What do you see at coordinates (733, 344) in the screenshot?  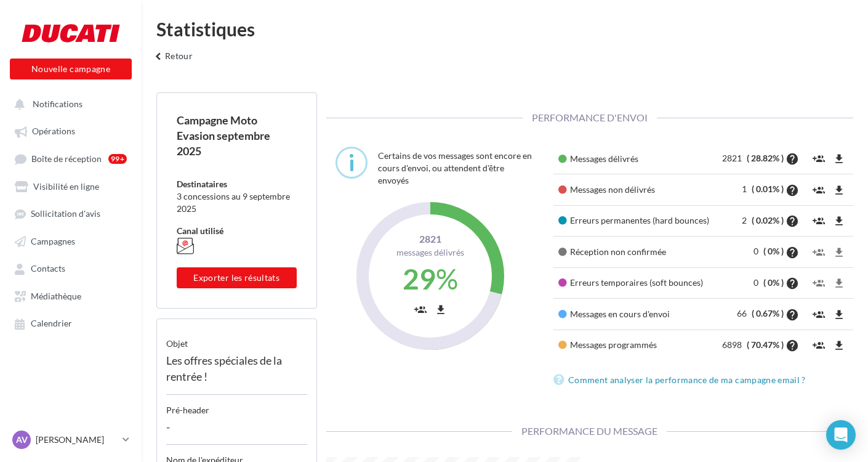 I see `span: 6898` at bounding box center [733, 344].